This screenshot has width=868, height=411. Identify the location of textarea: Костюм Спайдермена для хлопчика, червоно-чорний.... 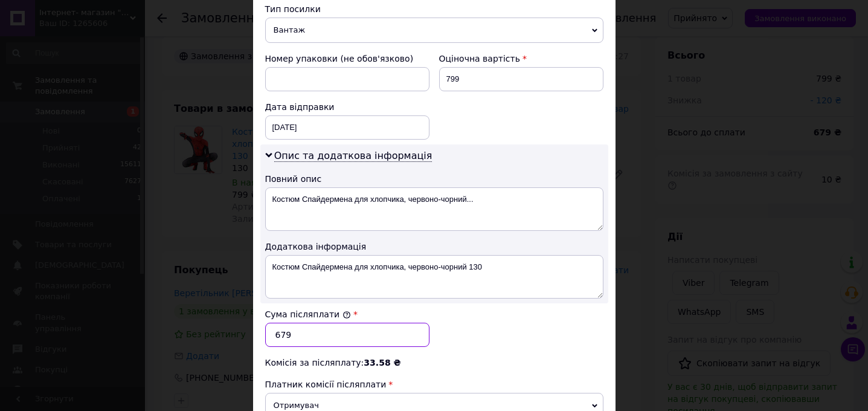
(434, 209).